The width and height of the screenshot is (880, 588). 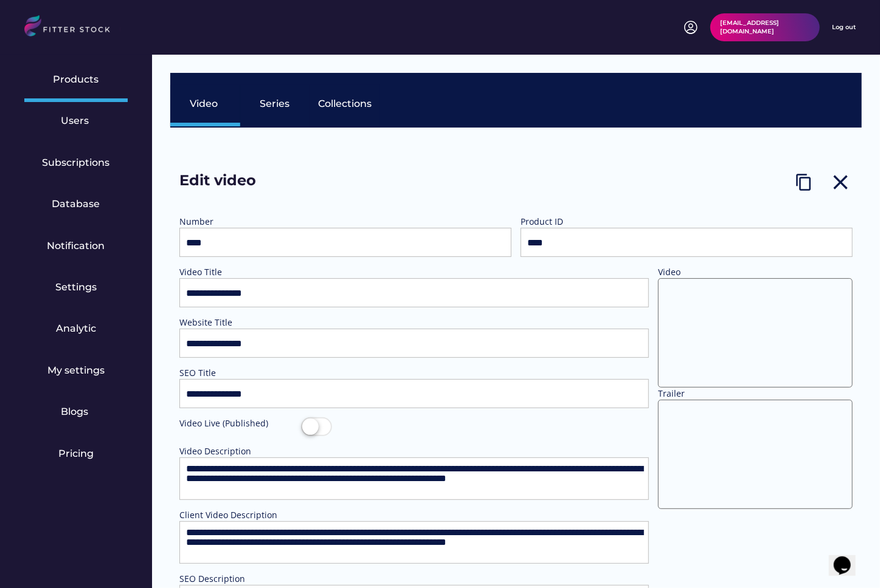 What do you see at coordinates (76, 121) in the screenshot?
I see `div: Users` at bounding box center [76, 121].